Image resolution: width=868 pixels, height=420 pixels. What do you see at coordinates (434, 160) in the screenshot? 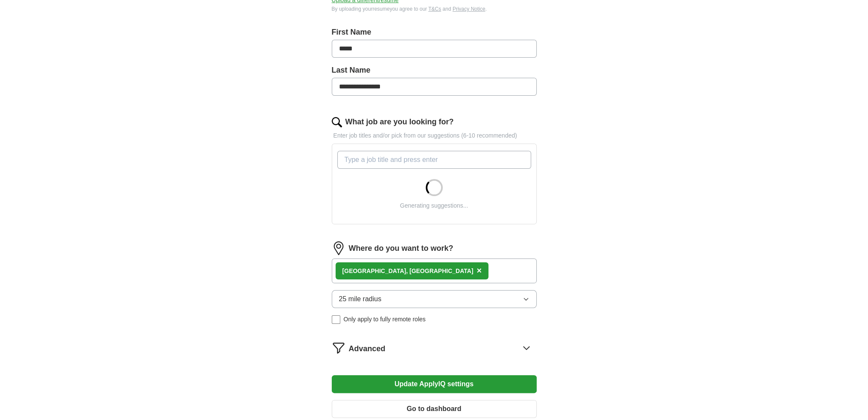
I see `input: Type a job title and press enter` at bounding box center [434, 160].